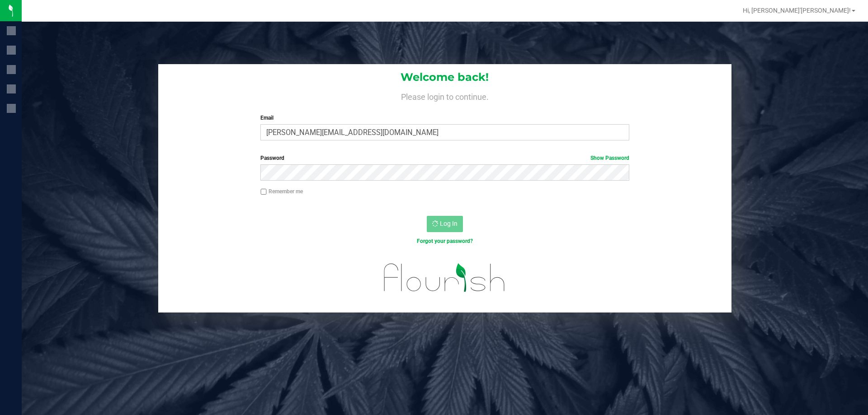 The image size is (868, 415). I want to click on a: Forgot your password?, so click(445, 241).